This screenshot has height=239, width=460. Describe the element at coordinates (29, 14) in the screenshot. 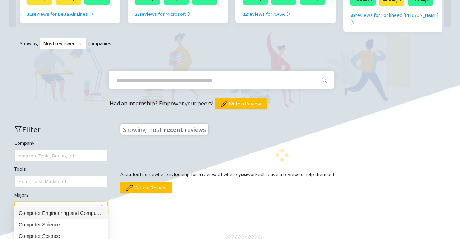

I see `b: 31` at that location.